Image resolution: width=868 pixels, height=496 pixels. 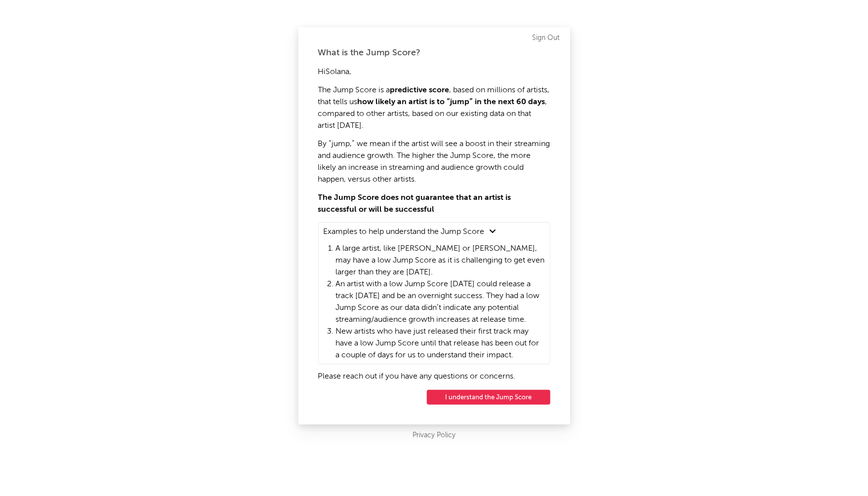 What do you see at coordinates (420, 90) in the screenshot?
I see `strong: predictive score` at bounding box center [420, 90].